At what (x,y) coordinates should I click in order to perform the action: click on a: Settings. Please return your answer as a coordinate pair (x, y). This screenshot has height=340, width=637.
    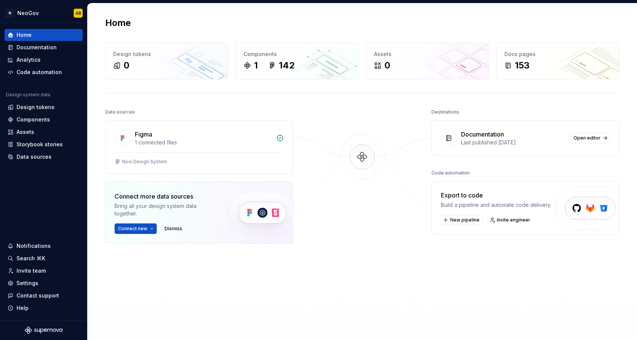
    Looking at the image, I should click on (44, 283).